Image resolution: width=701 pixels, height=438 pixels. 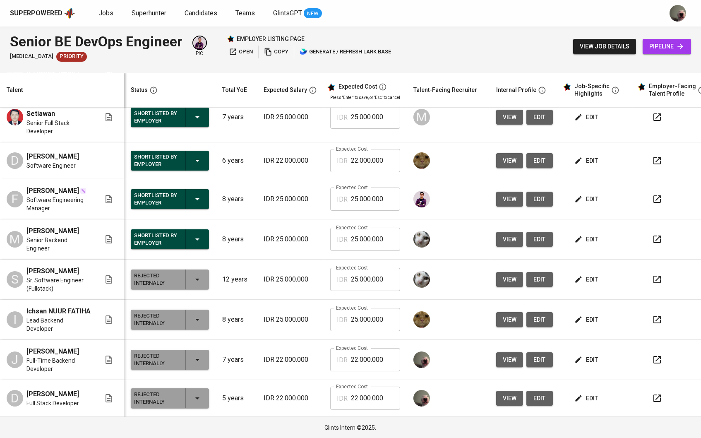 What do you see at coordinates (241, 52) in the screenshot?
I see `span: open` at bounding box center [241, 52].